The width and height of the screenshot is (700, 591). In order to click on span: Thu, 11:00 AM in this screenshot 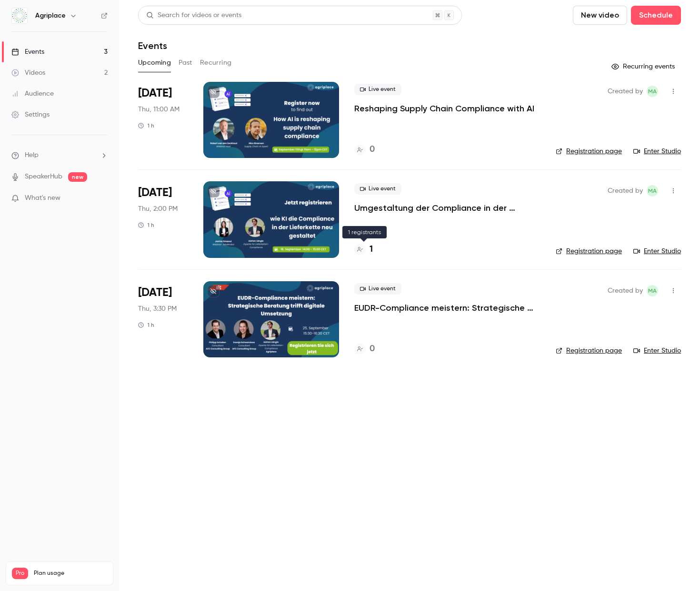, I will do `click(159, 110)`.